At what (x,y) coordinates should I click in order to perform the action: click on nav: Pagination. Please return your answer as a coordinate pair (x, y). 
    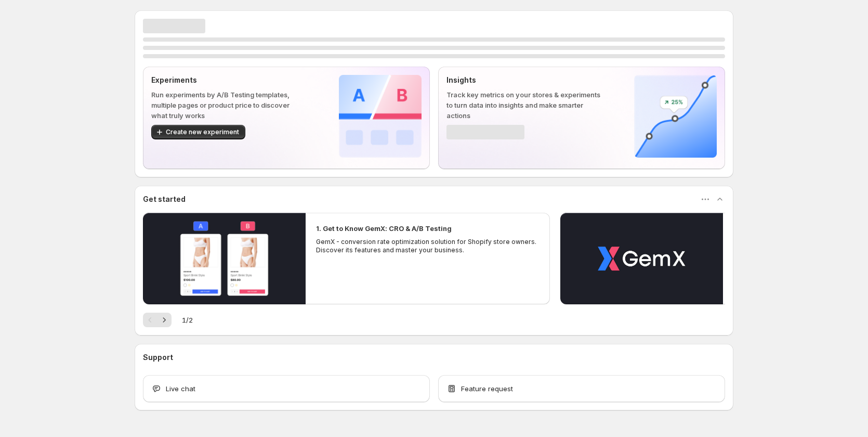
    Looking at the image, I should click on (157, 320).